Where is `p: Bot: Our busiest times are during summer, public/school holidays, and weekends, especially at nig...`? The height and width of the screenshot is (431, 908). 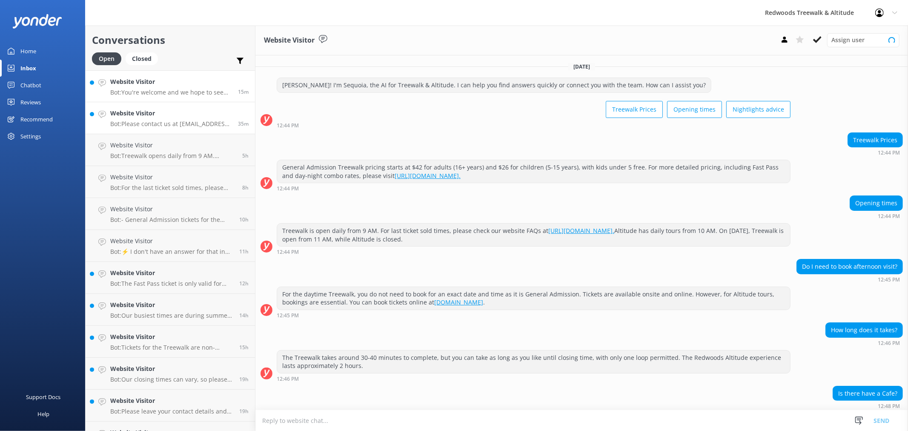 p: Bot: Our busiest times are during summer, public/school holidays, and weekends, especially at nig... is located at coordinates (172, 315).